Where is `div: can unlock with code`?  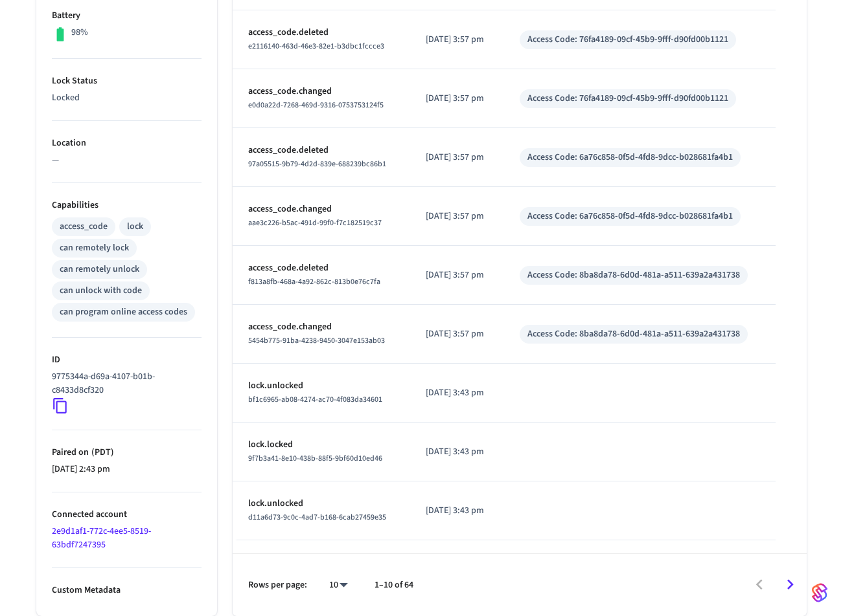
div: can unlock with code is located at coordinates (100, 290).